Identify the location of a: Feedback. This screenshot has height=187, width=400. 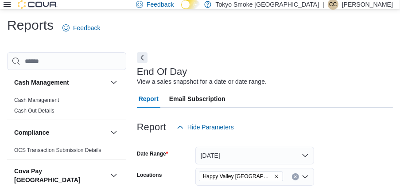
(81, 28).